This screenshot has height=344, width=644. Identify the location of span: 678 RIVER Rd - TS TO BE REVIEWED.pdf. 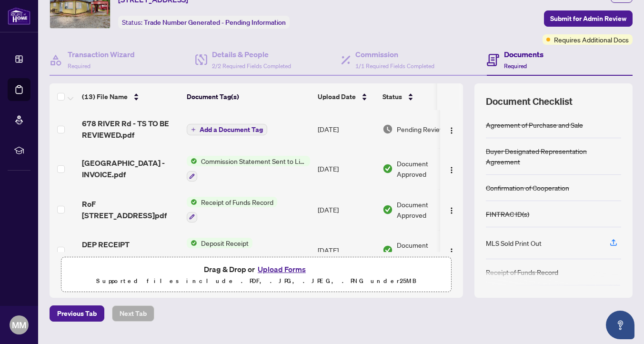
(131, 129).